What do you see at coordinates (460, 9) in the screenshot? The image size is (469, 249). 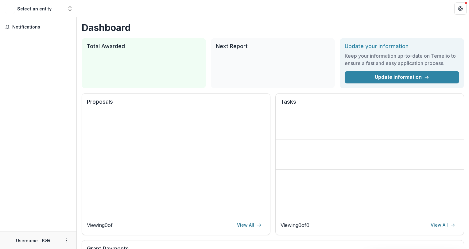 I see `button: Get Help` at bounding box center [460, 9].